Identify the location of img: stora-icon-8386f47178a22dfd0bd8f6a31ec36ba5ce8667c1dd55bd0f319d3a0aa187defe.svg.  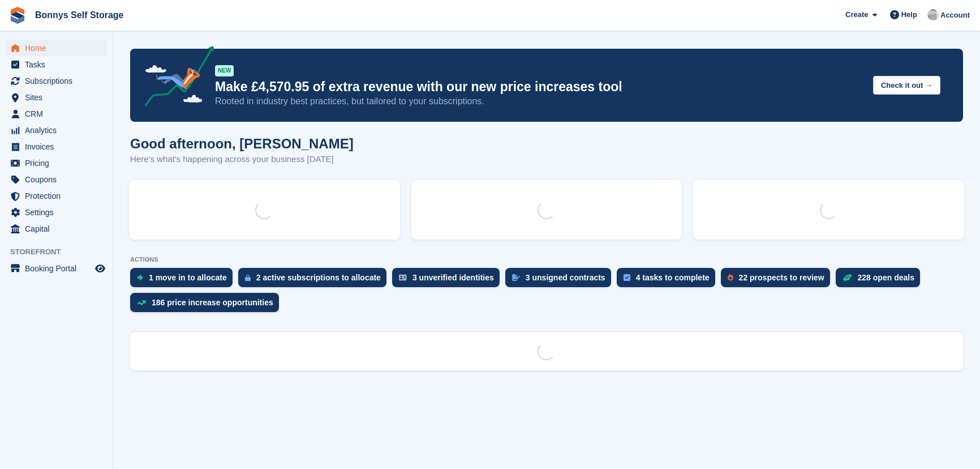
(17, 16).